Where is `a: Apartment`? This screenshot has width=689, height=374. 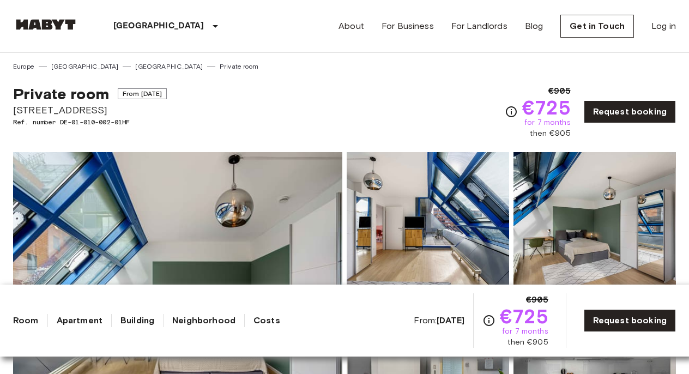 a: Apartment is located at coordinates (80, 321).